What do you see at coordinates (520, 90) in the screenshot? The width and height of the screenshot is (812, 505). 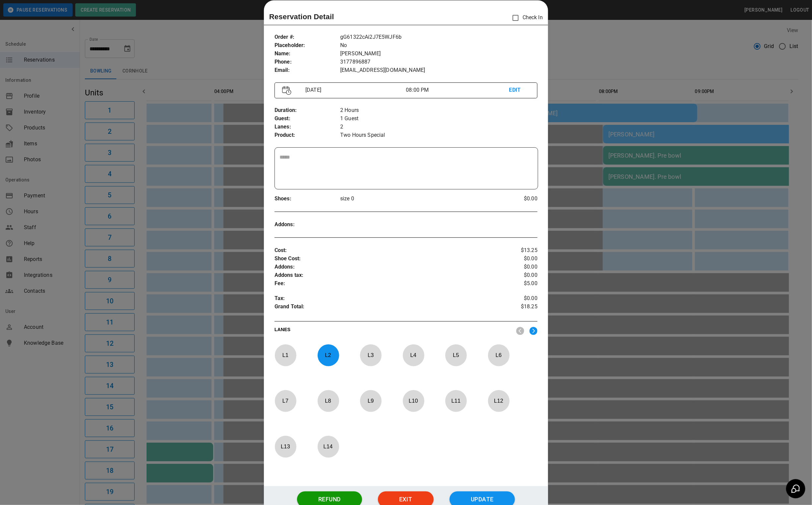 I see `p: EDIT` at bounding box center [520, 90].